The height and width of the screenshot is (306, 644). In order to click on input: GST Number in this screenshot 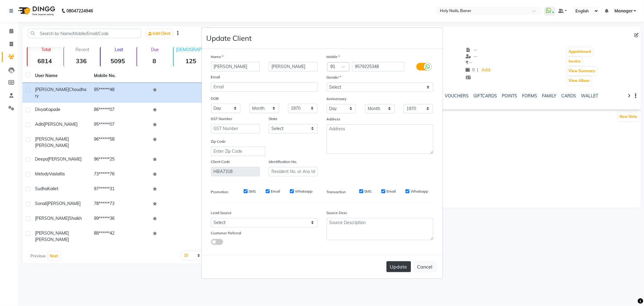, I will do `click(235, 129)`.